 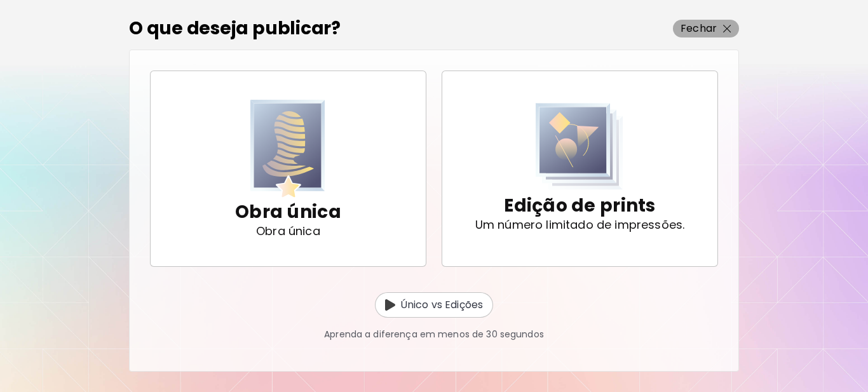 I want to click on p: Edição de prints, so click(x=579, y=206).